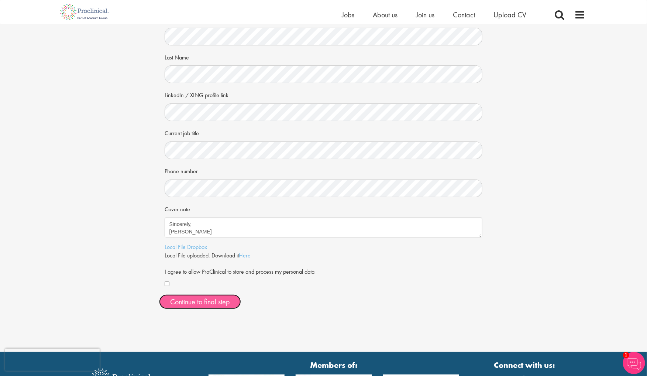  I want to click on label: Last Name, so click(177, 56).